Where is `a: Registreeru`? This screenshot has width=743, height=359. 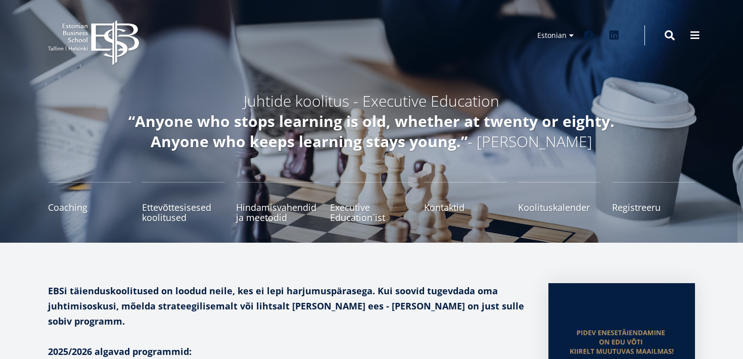 a: Registreeru is located at coordinates (654, 202).